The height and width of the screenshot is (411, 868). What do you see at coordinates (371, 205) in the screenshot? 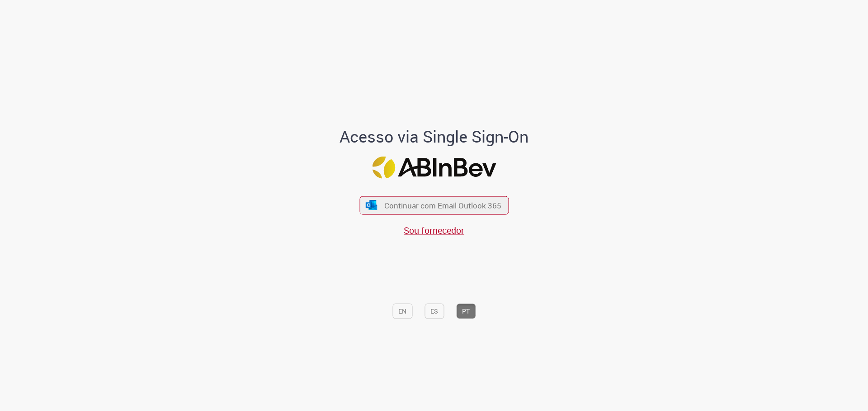
I see `img: ícone Azure/Microsoft 360` at bounding box center [371, 205].